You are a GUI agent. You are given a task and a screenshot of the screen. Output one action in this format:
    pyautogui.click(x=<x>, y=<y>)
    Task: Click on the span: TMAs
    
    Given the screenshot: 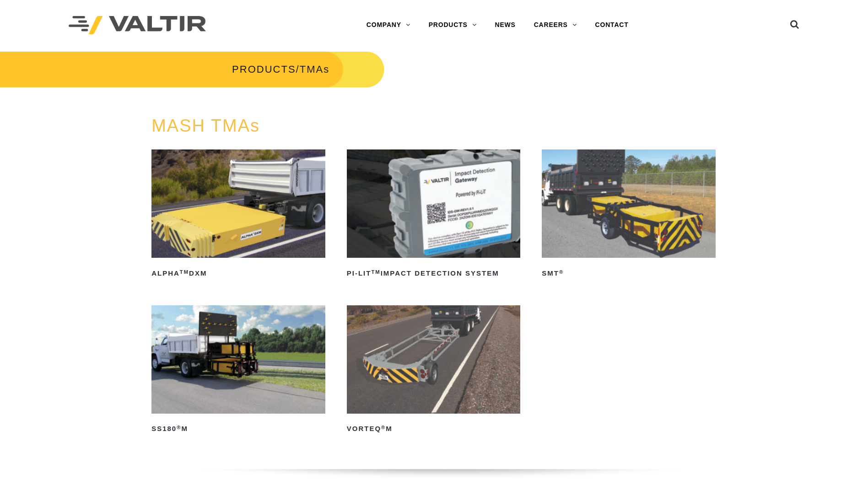 What is the action you would take?
    pyautogui.click(x=315, y=69)
    